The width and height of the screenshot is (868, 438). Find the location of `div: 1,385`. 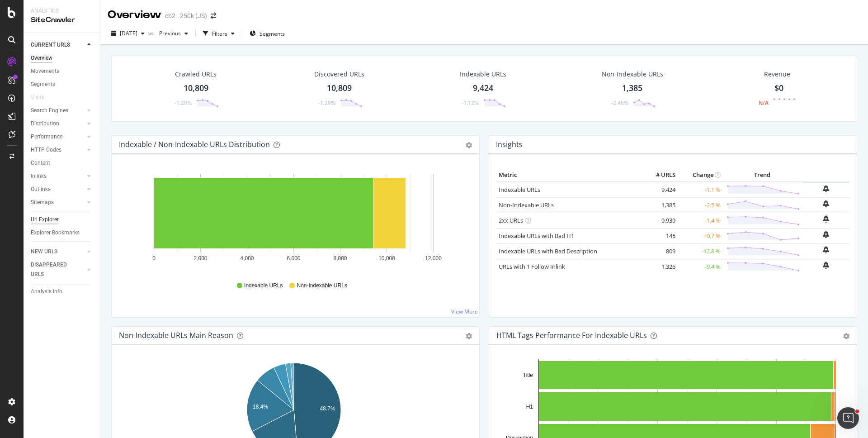

div: 1,385 is located at coordinates (632, 88).